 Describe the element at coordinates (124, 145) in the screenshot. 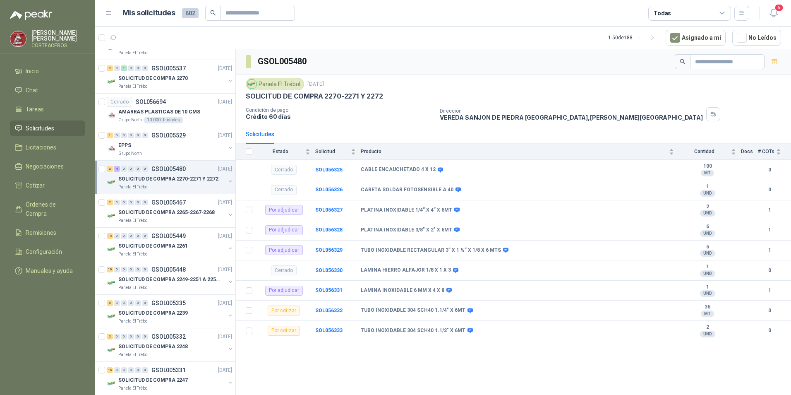

I see `p: EPPS` at that location.